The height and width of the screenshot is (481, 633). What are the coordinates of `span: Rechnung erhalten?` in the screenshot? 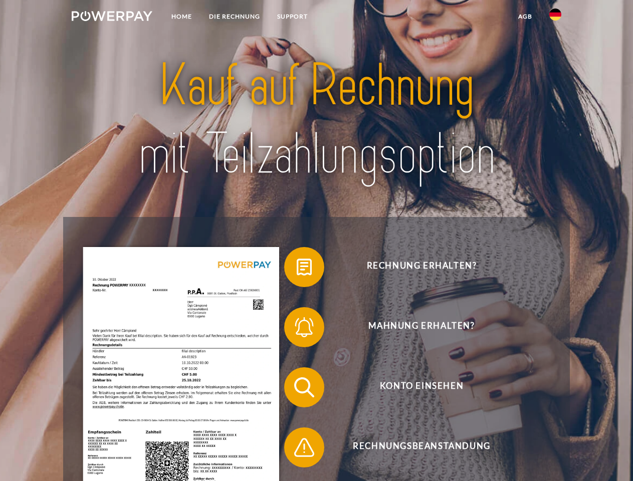 It's located at (422, 267).